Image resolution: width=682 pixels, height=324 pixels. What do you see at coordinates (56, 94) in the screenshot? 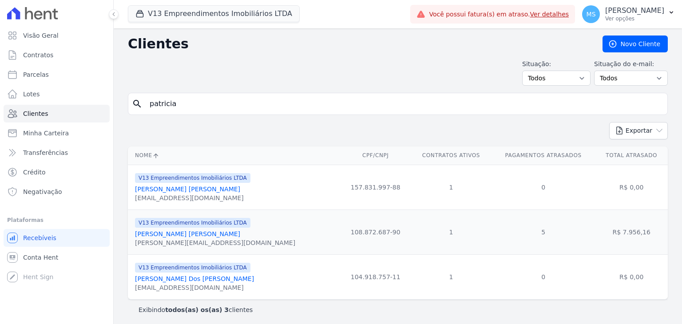
I see `a: Lotes` at bounding box center [56, 94].